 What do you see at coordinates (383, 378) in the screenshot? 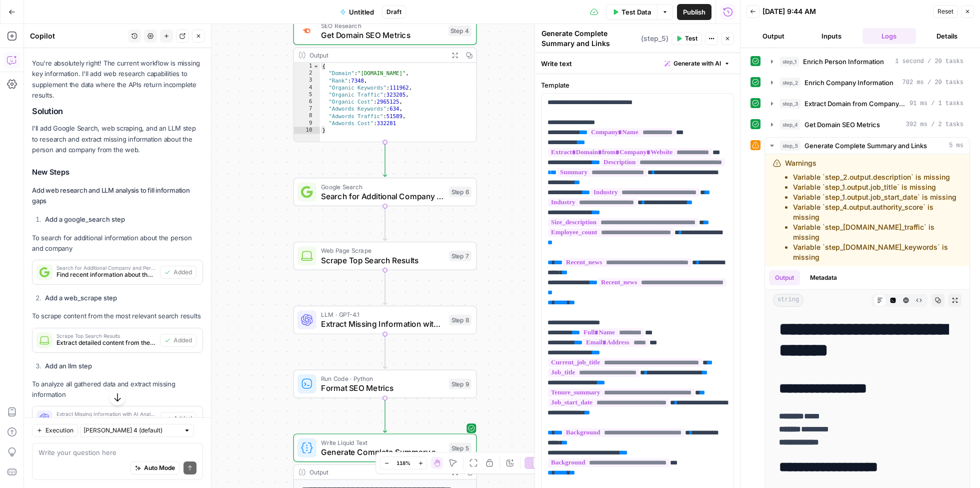
I see `span: Run Code · Python` at bounding box center [383, 378].